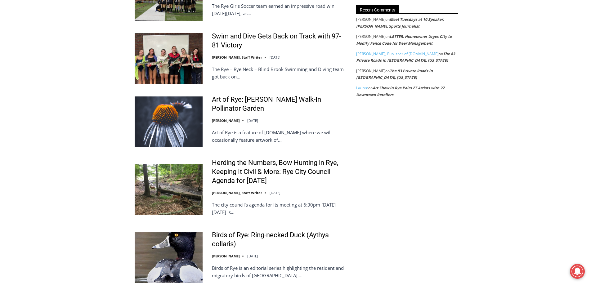 The width and height of the screenshot is (591, 285). Describe the element at coordinates (400, 91) in the screenshot. I see `a: Art Show in Rye Pairs 27 Artists with 27 Downtown Retailers` at that location.